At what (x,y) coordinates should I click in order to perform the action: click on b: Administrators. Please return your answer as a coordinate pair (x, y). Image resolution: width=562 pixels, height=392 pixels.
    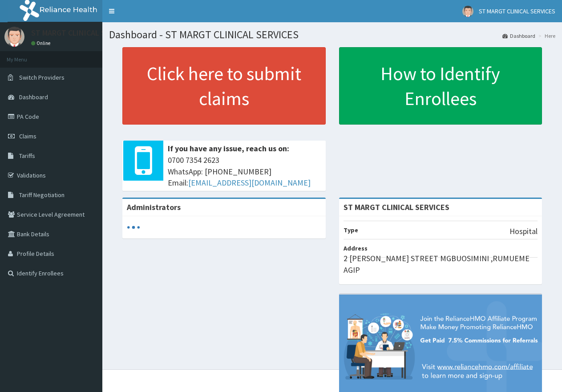
    Looking at the image, I should click on (153, 207).